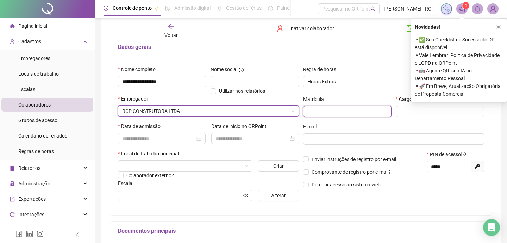 This screenshot has height=243, width=507. I want to click on span: dashboard, so click(270, 8).